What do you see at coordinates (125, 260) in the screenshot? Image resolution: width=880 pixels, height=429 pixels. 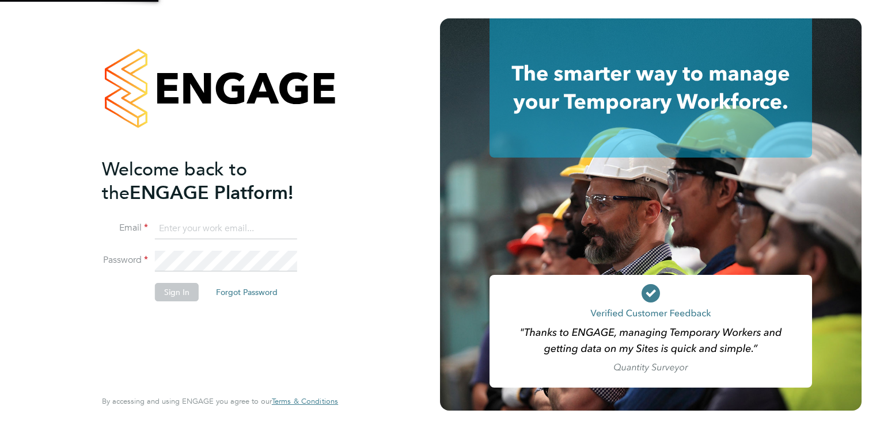 I see `label: Password` at bounding box center [125, 260].